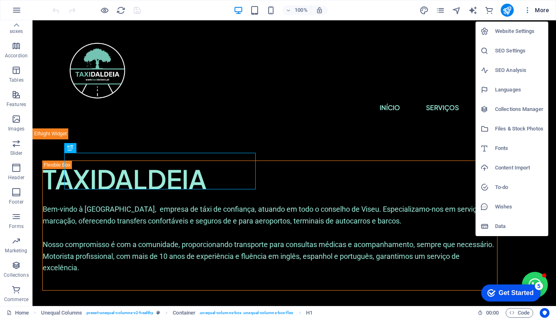  What do you see at coordinates (503, 265) in the screenshot?
I see `button: Open chat window` at bounding box center [503, 265].